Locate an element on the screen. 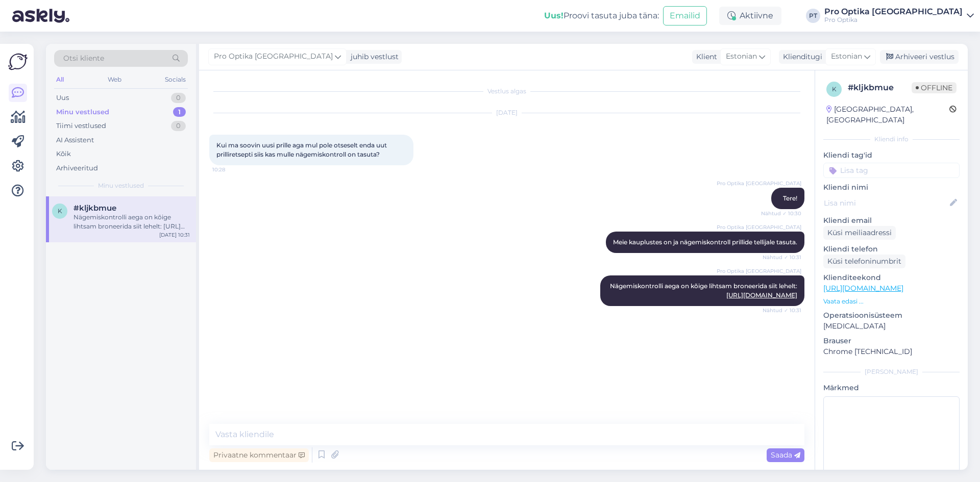  div: Vestlus algas is located at coordinates (507, 92).